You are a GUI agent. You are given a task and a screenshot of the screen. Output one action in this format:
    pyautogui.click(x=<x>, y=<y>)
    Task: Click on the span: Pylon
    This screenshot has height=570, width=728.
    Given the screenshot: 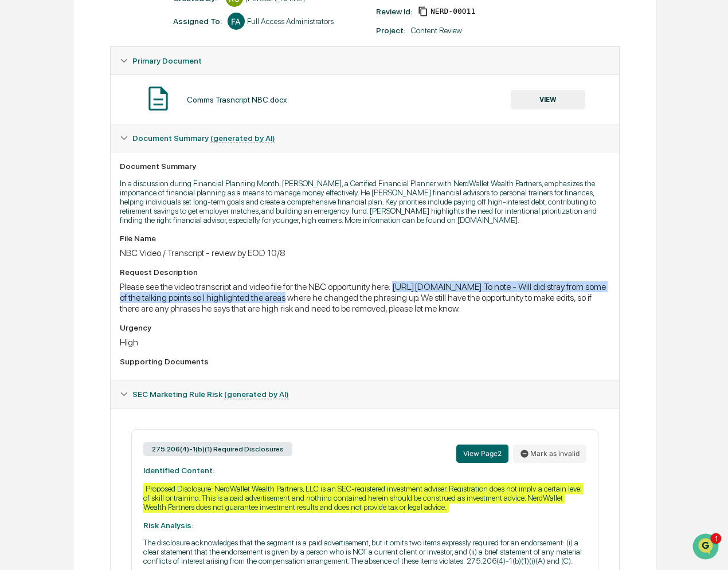 What is the action you would take?
    pyautogui.click(x=126, y=257)
    